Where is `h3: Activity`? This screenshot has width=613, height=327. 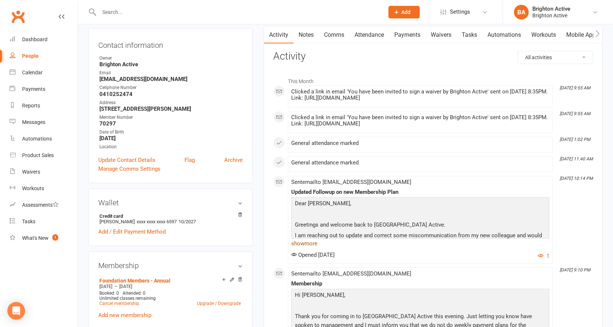
h3: Activity is located at coordinates (433, 56).